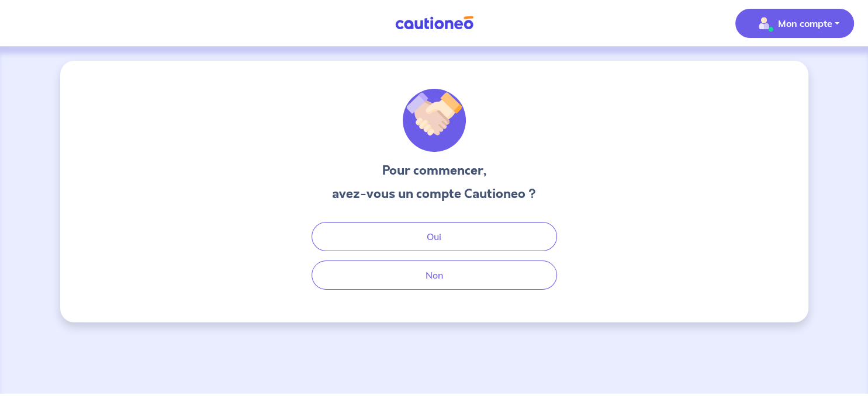 The width and height of the screenshot is (868, 396). Describe the element at coordinates (433, 194) in the screenshot. I see `h3: avez-vous un compte Cautioneo ?` at that location.